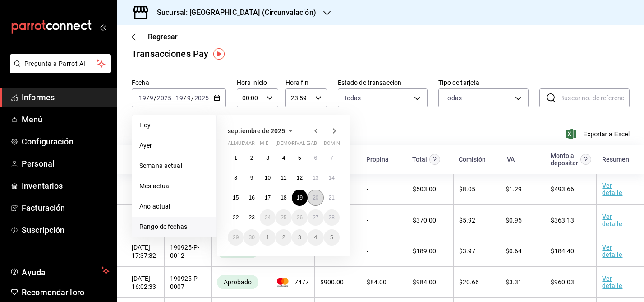 This screenshot has height=302, width=644. What do you see at coordinates (471, 282) in the screenshot?
I see `font: 20.66` at bounding box center [471, 282].